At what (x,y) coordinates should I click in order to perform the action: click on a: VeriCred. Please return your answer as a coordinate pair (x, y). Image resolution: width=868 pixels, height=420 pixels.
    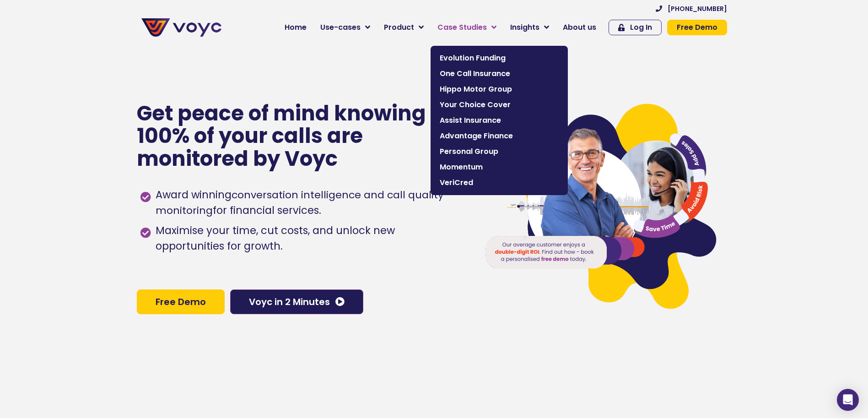
    Looking at the image, I should click on (499, 183).